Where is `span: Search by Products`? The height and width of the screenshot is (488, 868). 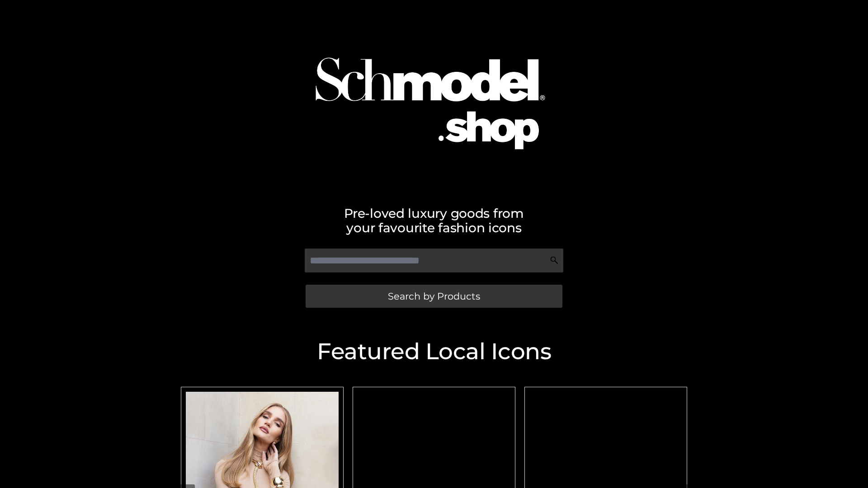
span: Search by Products is located at coordinates (434, 296).